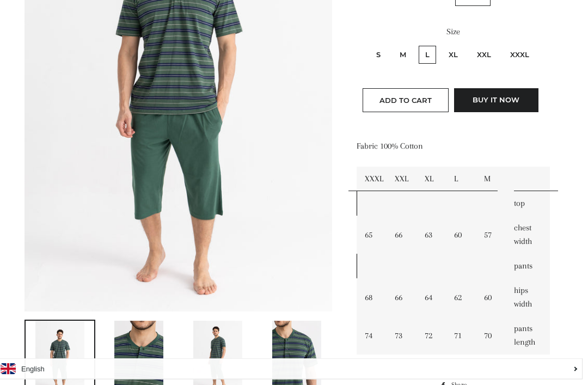 The image size is (588, 385). I want to click on td: L, so click(461, 179).